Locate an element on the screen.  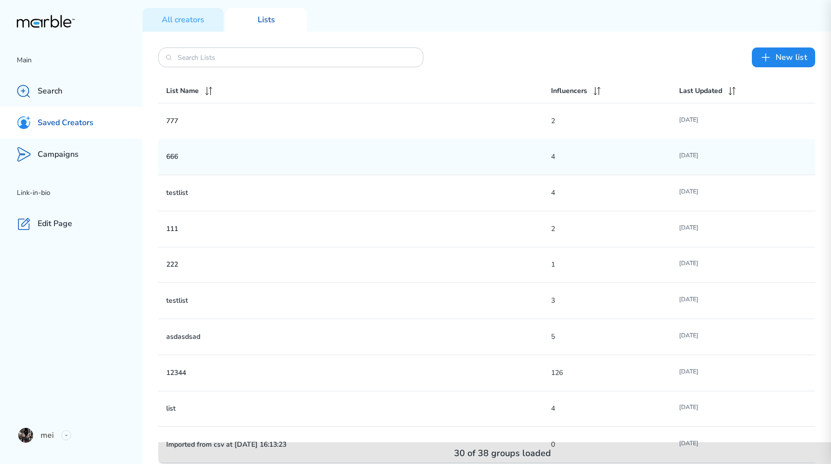
p: list is located at coordinates (359, 409).